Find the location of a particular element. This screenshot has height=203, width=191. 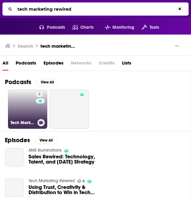

a: AMS Illuminations is located at coordinates (45, 150).